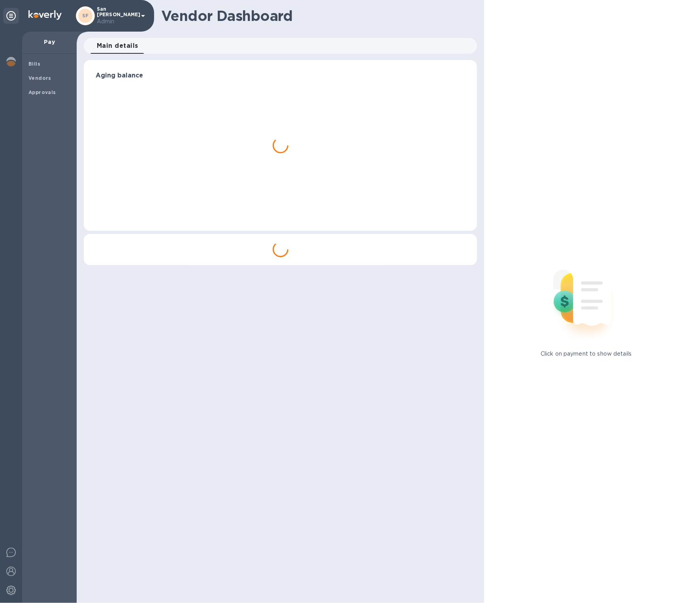  What do you see at coordinates (280, 75) in the screenshot?
I see `h3: Aging balance` at bounding box center [280, 75].